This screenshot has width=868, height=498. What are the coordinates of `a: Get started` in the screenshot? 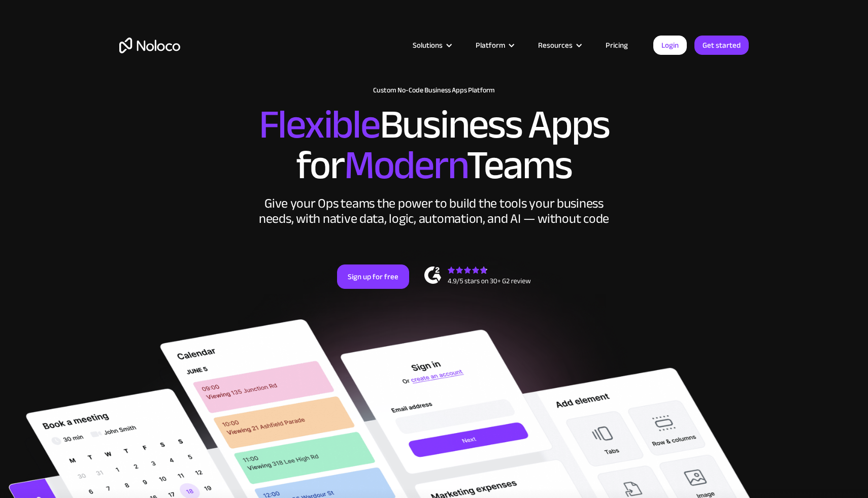 It's located at (721, 45).